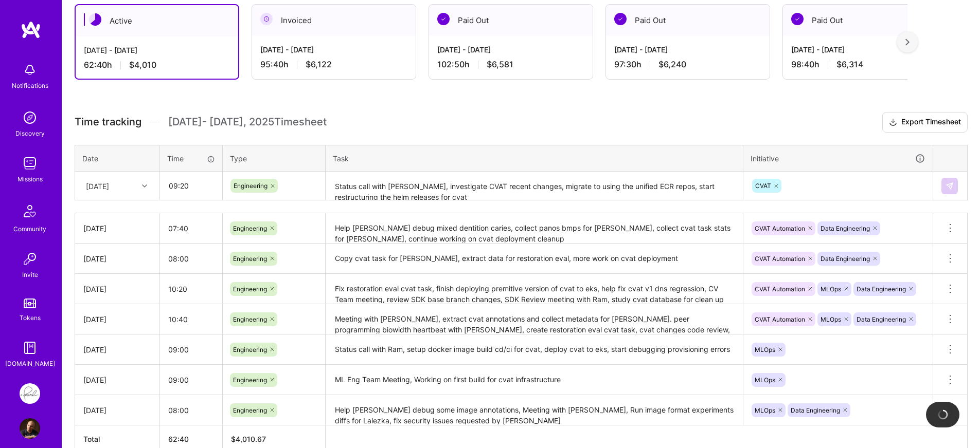  Describe the element at coordinates (763, 186) in the screenshot. I see `span: CVAT` at that location.